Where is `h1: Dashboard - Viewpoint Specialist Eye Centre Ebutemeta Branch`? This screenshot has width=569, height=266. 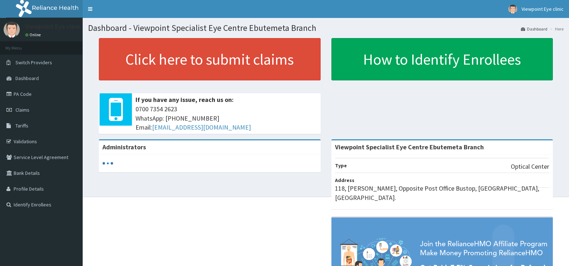 h1: Dashboard - Viewpoint Specialist Eye Centre Ebutemeta Branch is located at coordinates (326, 28).